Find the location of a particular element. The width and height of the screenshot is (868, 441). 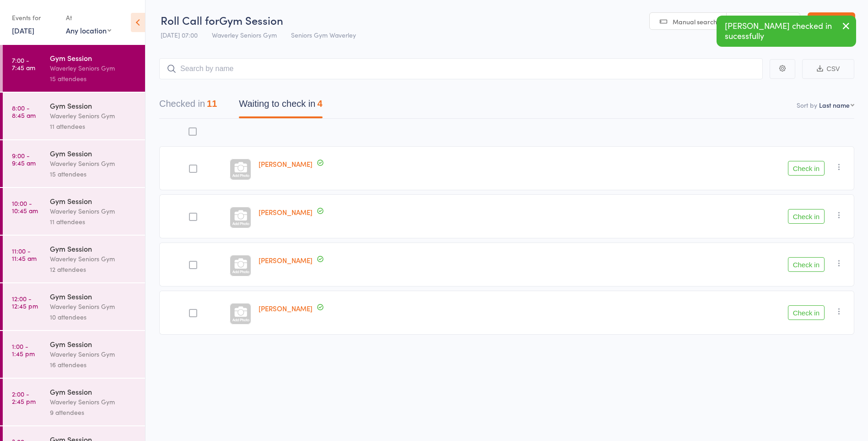

div: 9 attendees is located at coordinates (93, 412).